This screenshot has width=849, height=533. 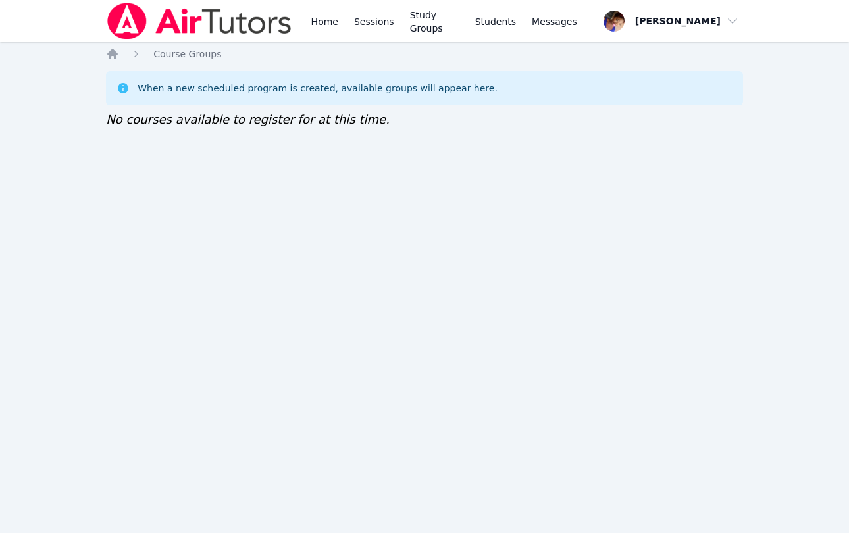 I want to click on span: No courses available to register for at this time., so click(x=247, y=119).